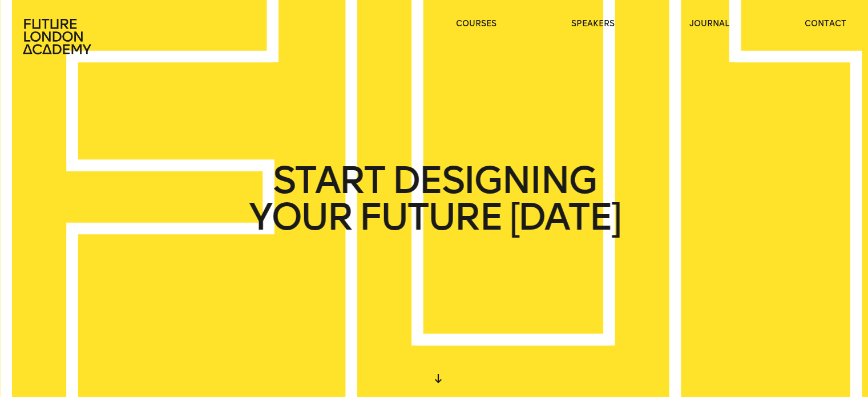 This screenshot has width=868, height=397. Describe the element at coordinates (430, 217) in the screenshot. I see `span: FUTURE` at that location.